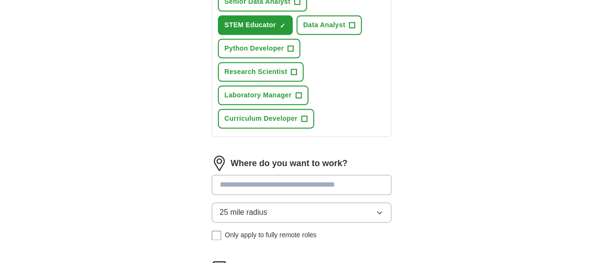 This screenshot has height=263, width=603. What do you see at coordinates (259, 48) in the screenshot?
I see `button: Python Developer` at bounding box center [259, 48].